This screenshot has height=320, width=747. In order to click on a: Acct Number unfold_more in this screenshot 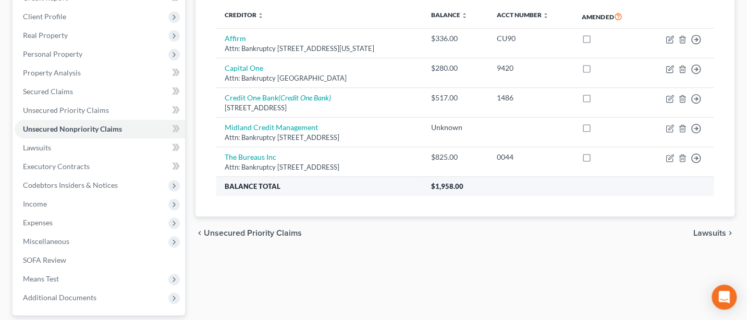, I will do `click(523, 15)`.